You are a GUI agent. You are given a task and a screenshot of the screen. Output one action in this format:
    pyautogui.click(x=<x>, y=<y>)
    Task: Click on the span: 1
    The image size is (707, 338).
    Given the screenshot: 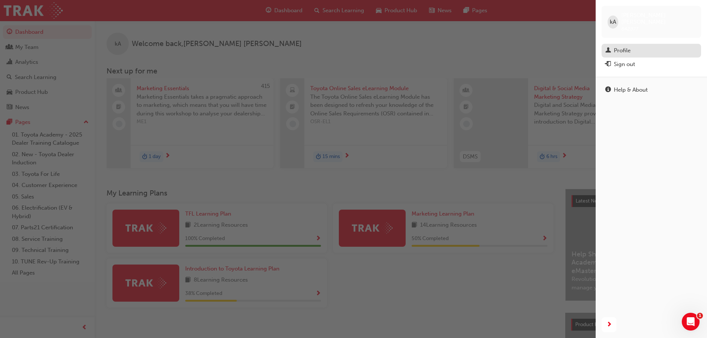 What is the action you would take?
    pyautogui.click(x=699, y=316)
    